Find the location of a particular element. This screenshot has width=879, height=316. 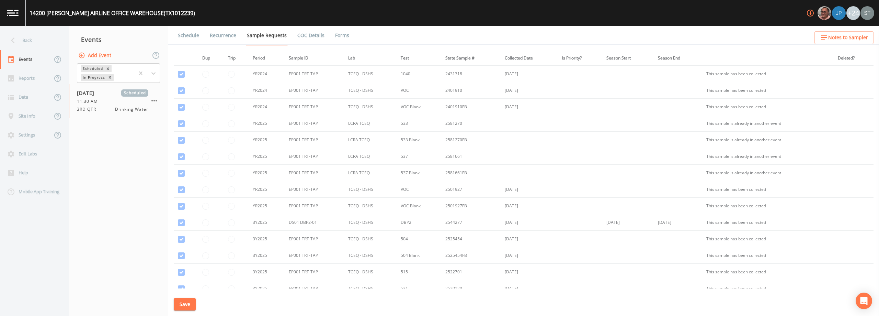

td: 2401910 is located at coordinates (471, 90).